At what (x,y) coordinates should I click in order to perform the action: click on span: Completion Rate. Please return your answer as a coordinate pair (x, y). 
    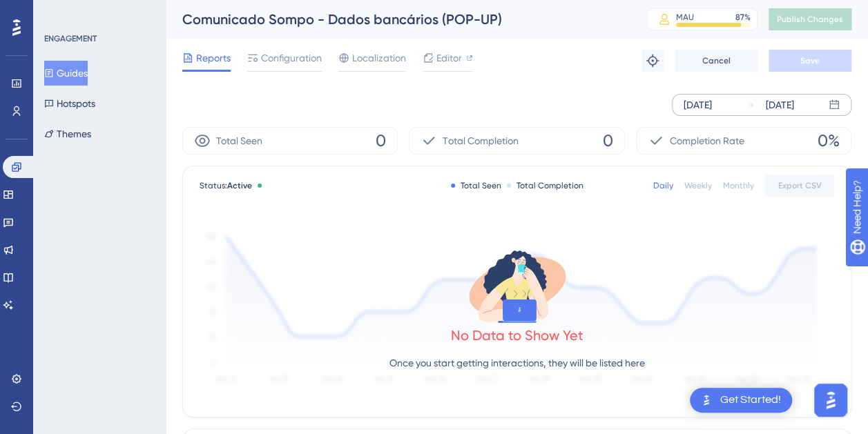
    Looking at the image, I should click on (707, 141).